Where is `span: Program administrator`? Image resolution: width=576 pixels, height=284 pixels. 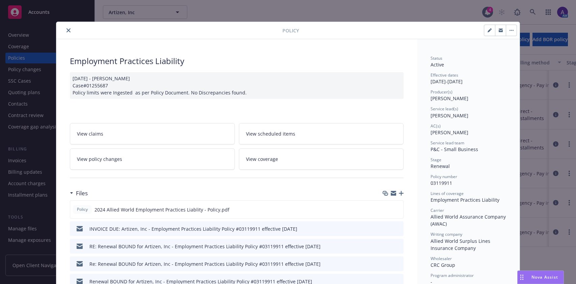
span: Program administrator is located at coordinates (453, 276).